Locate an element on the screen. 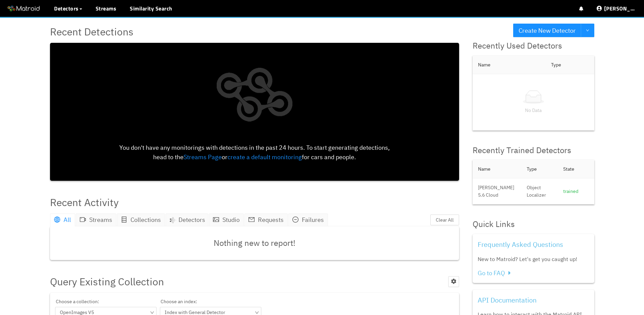  p: No Data is located at coordinates (534, 110).